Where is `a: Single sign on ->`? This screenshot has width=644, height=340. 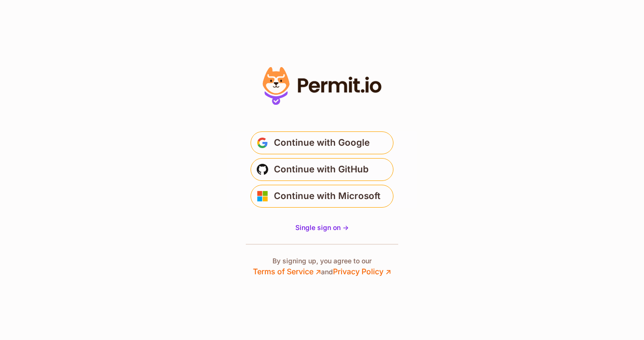 a: Single sign on -> is located at coordinates (322, 228).